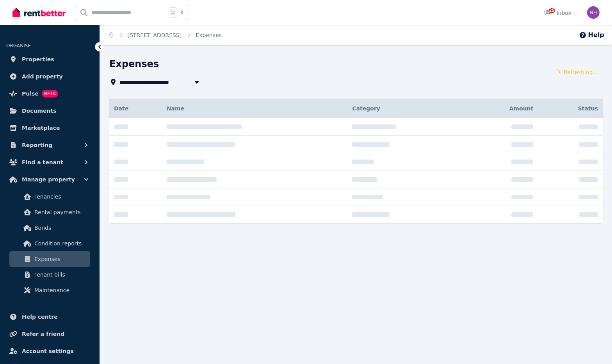  I want to click on span: Reporting, so click(37, 145).